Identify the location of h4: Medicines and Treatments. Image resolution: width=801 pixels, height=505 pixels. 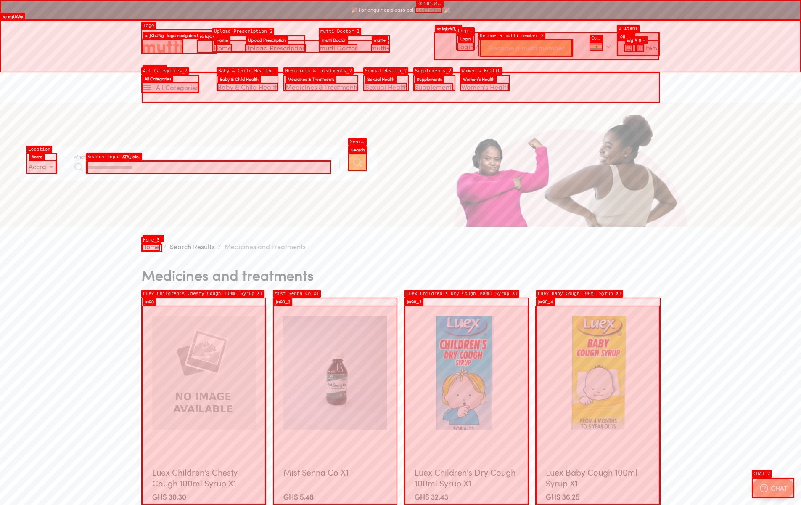
(228, 275).